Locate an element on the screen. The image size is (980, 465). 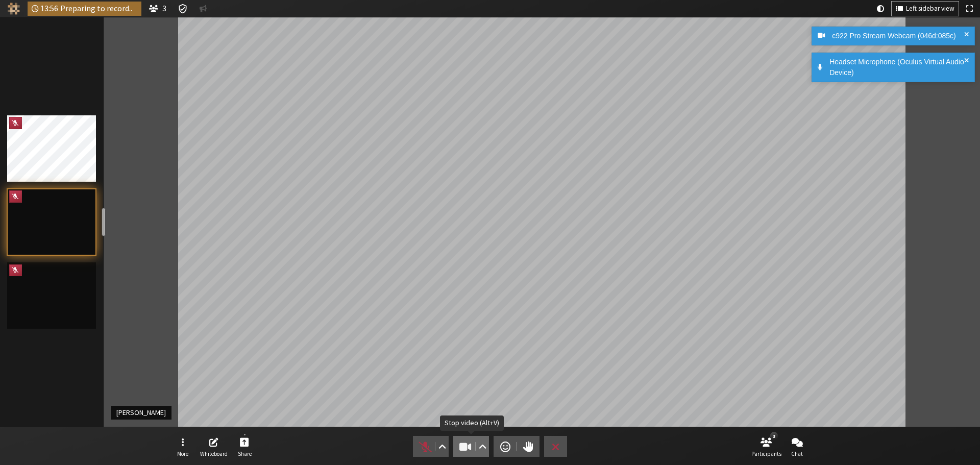
button: Stop video (Alt+V) is located at coordinates (472, 446).